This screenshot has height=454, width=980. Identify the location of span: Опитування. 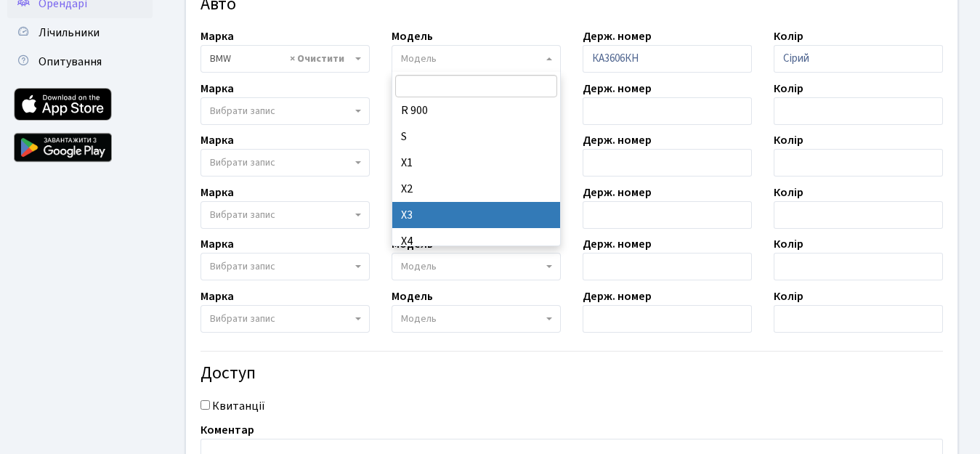
(70, 62).